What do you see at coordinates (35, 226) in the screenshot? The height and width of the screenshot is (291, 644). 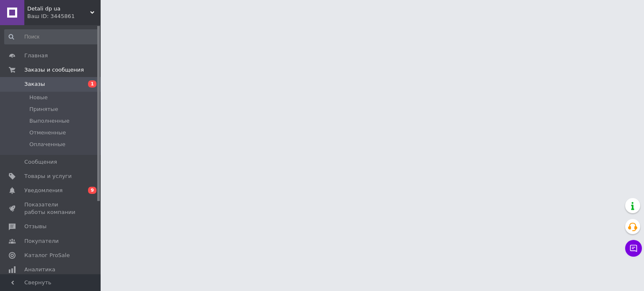 I see `span: Отзывы` at bounding box center [35, 226].